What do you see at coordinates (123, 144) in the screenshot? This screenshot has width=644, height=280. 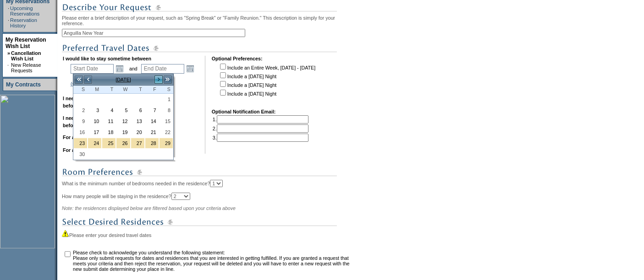 I see `a: 26` at bounding box center [123, 144].